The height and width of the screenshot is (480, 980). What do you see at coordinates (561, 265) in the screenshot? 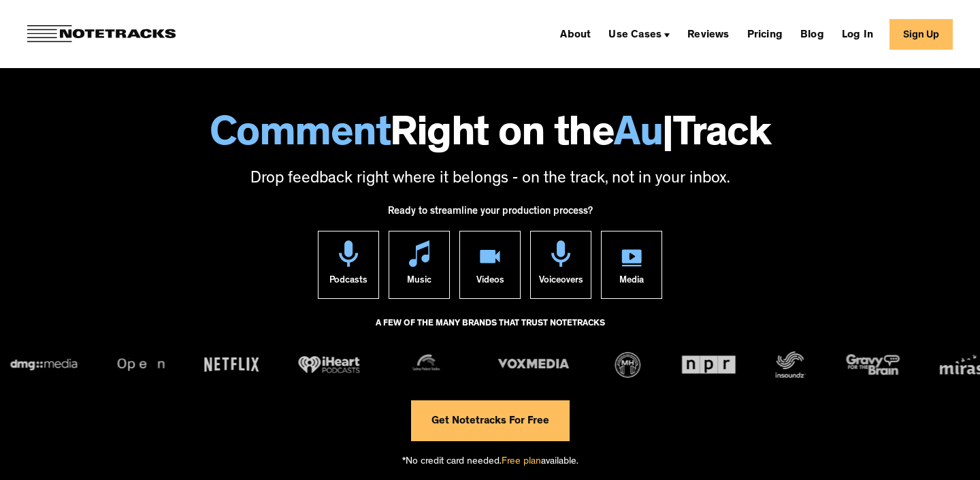
I see `a: Voiceovers` at bounding box center [561, 265].